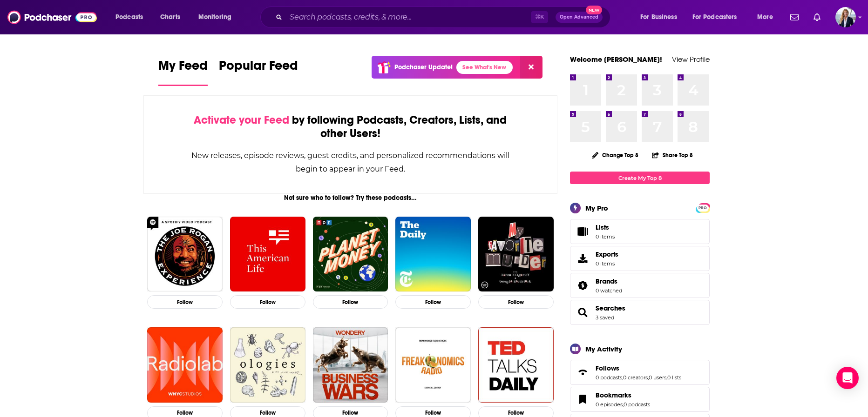 This screenshot has width=868, height=417. What do you see at coordinates (350, 365) in the screenshot?
I see `a: Business Wars` at bounding box center [350, 365].